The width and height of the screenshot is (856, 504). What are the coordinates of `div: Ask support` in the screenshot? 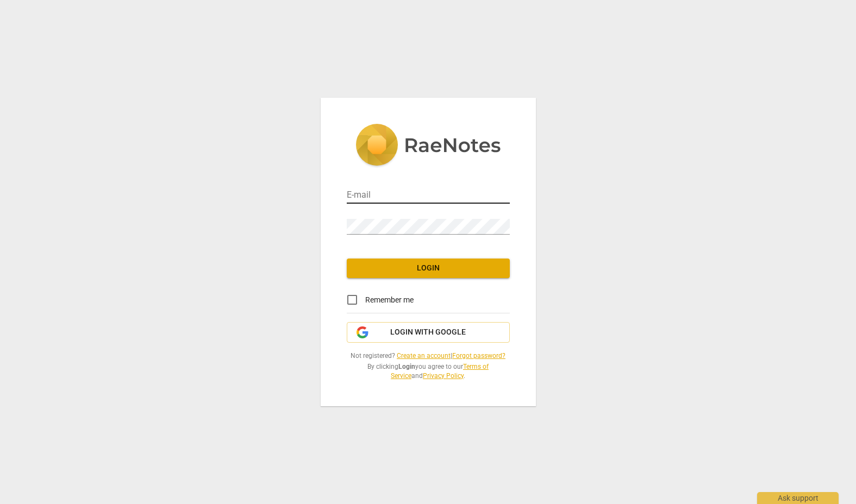 It's located at (798, 498).